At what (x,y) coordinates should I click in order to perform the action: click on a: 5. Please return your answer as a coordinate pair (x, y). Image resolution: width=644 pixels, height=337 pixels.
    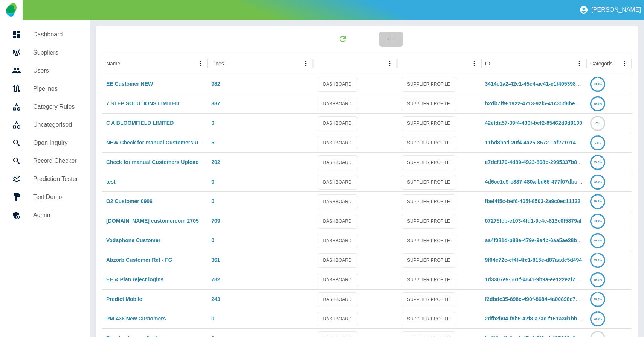
    Looking at the image, I should click on (213, 143).